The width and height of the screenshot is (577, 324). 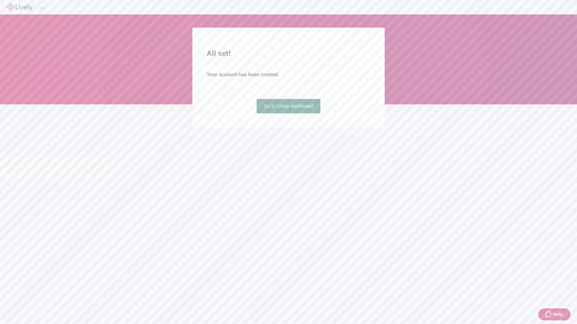 What do you see at coordinates (549, 315) in the screenshot?
I see `svg: Zendesk support icon` at bounding box center [549, 315].